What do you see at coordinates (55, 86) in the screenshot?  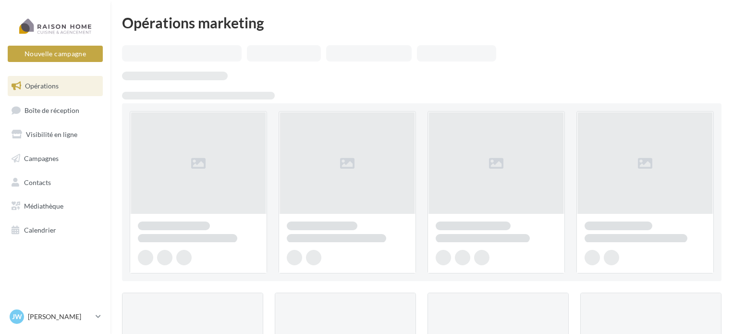 I see `a: Opérations` at bounding box center [55, 86].